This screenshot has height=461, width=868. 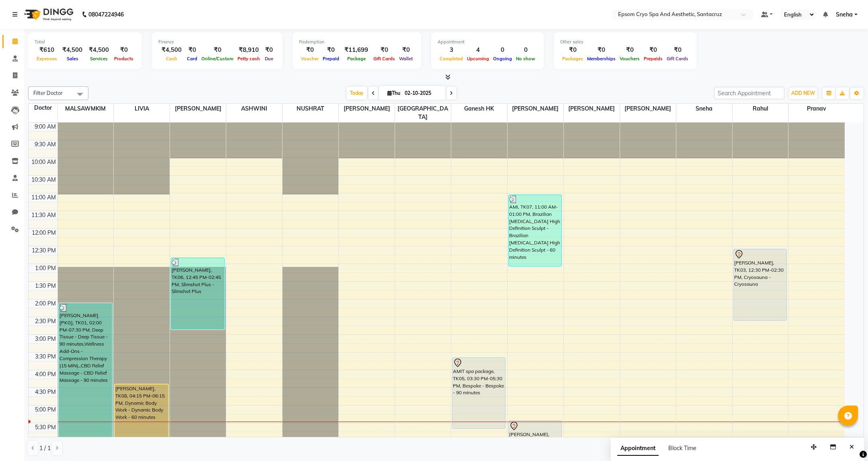 I want to click on span: Thu, so click(x=394, y=93).